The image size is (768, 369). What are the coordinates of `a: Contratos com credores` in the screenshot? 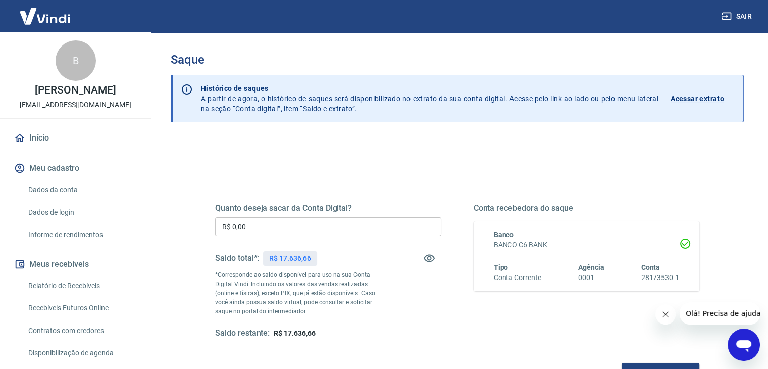 It's located at (81, 330).